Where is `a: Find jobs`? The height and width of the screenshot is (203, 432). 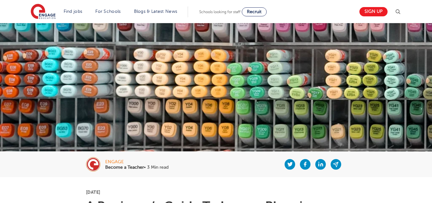
a: Find jobs is located at coordinates (73, 11).